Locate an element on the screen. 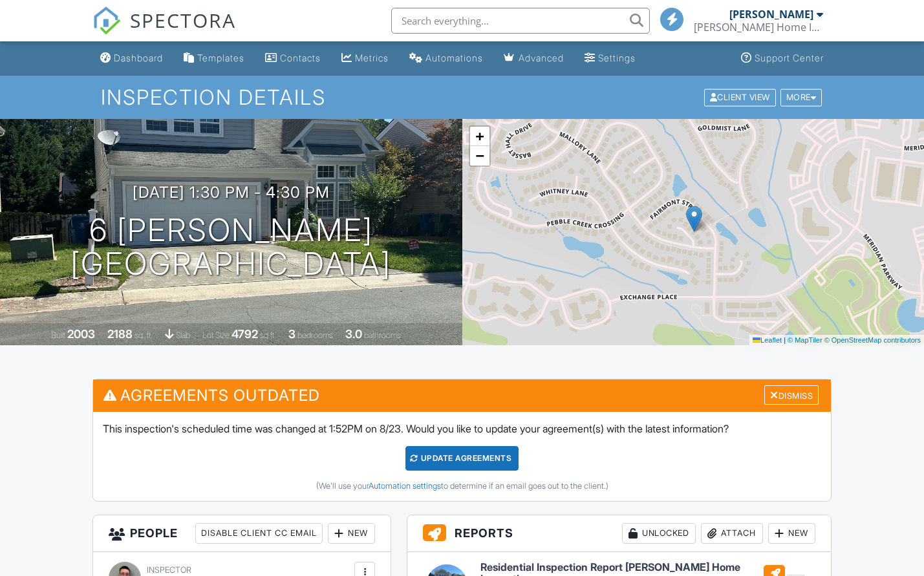 The width and height of the screenshot is (924, 576). img: Marker is located at coordinates (694, 219).